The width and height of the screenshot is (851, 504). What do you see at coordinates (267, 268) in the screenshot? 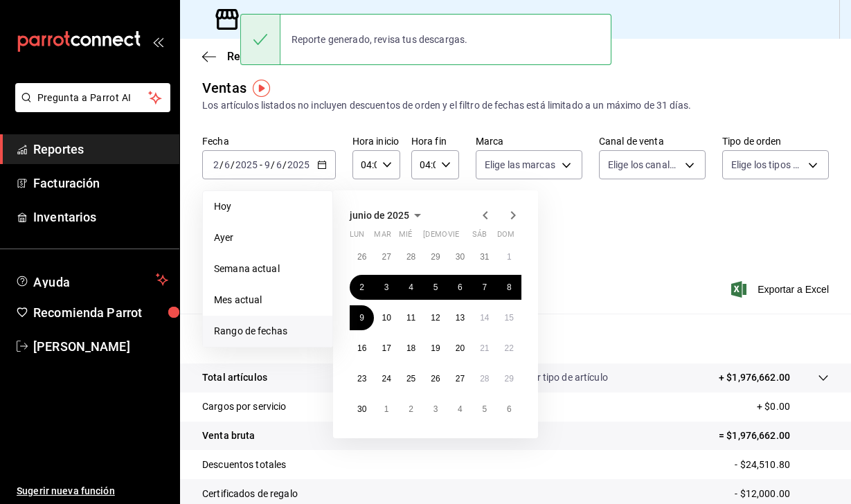
I see `span: Semana actual` at bounding box center [267, 268].